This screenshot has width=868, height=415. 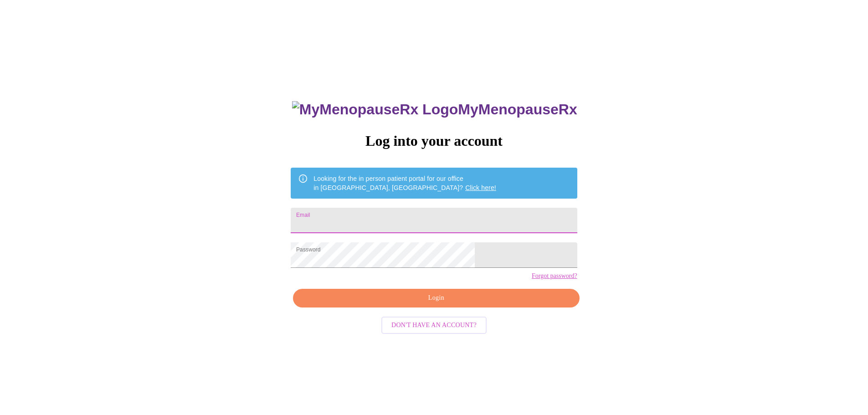 I want to click on span: Don't have an account?, so click(x=434, y=325).